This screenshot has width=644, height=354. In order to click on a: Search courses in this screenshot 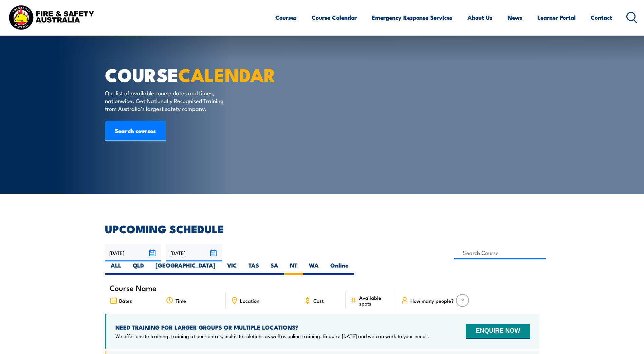, I will do `click(135, 131)`.